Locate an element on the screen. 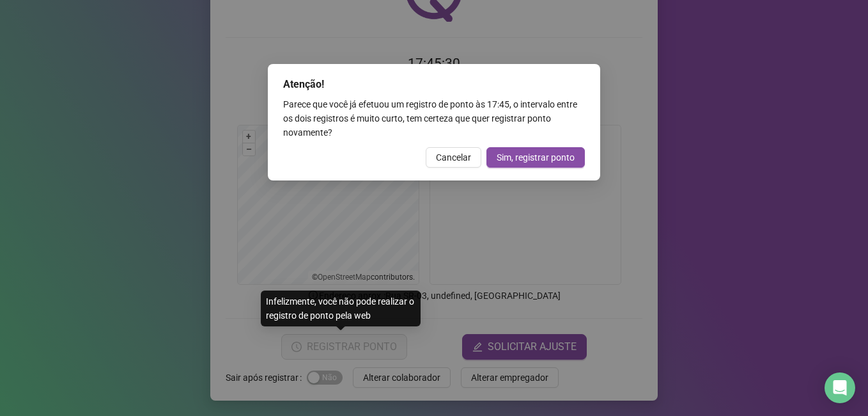 This screenshot has height=416, width=868. span: Sim, registrar ponto is located at coordinates (536, 157).